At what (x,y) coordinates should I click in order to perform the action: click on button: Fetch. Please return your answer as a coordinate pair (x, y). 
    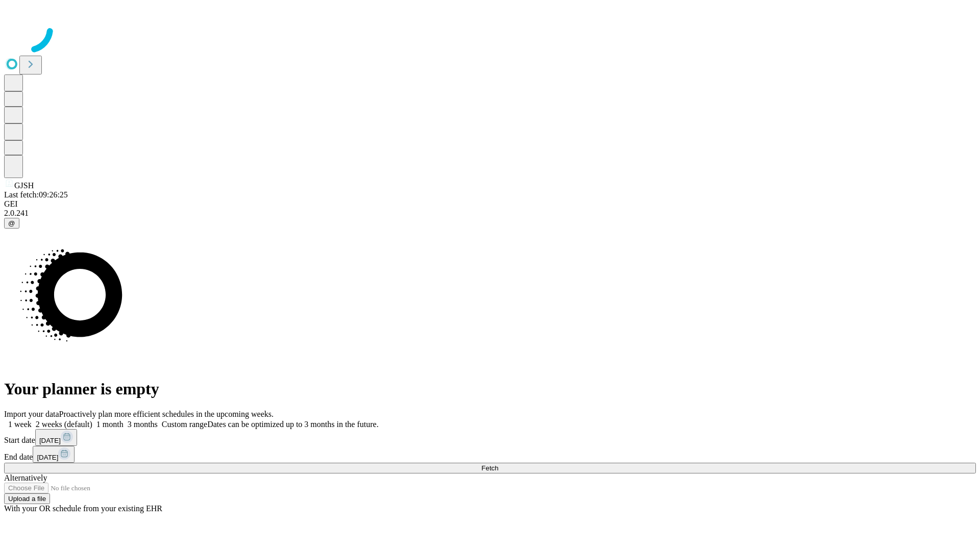
    Looking at the image, I should click on (490, 468).